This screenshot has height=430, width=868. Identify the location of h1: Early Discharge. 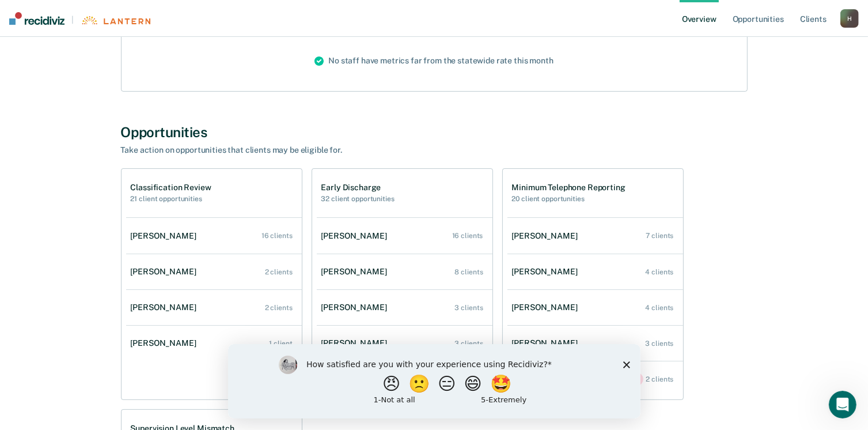
(358, 187).